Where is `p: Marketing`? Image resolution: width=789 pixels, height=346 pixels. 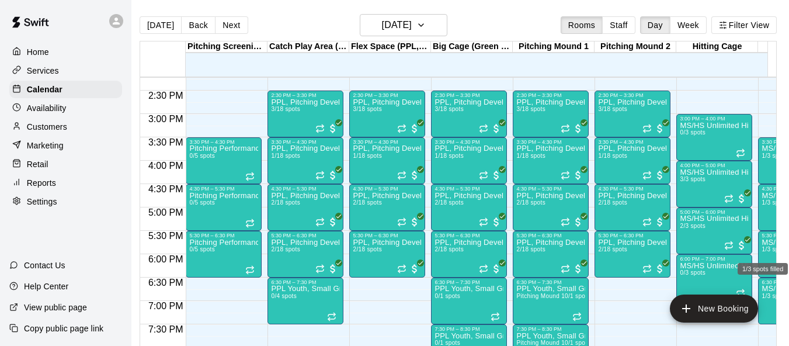 p: Marketing is located at coordinates (45, 145).